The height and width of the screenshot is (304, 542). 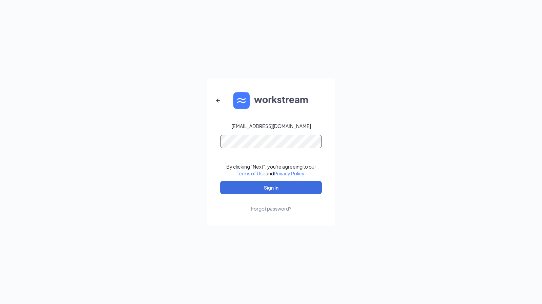 I want to click on button: ArrowLeftNew, so click(x=218, y=101).